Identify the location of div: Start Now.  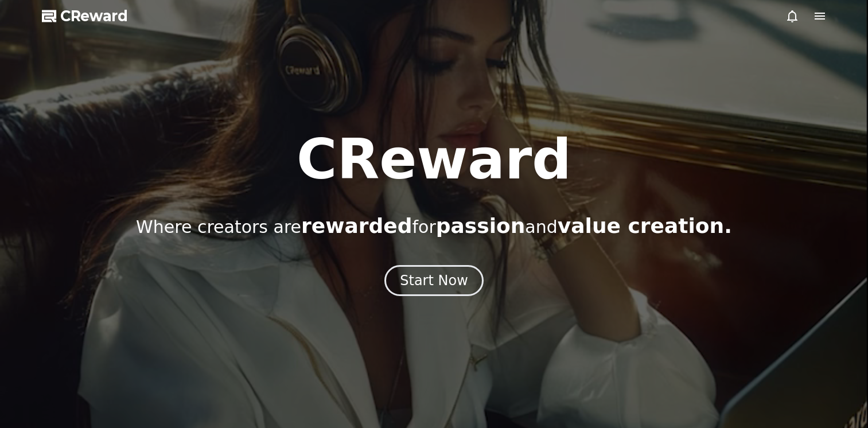
(434, 280).